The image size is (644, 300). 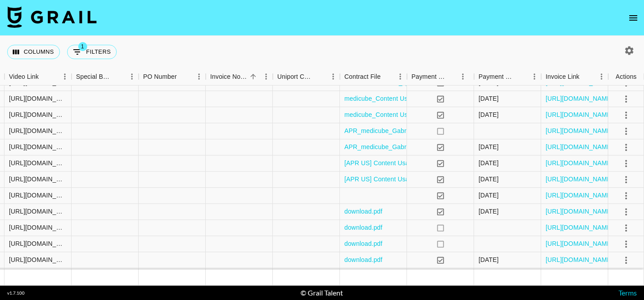 What do you see at coordinates (38, 228) in the screenshot?
I see `div: https://www.tiktok.com/@igobygg/video/7525084801171246350?lang=en-GB` at bounding box center [38, 228].